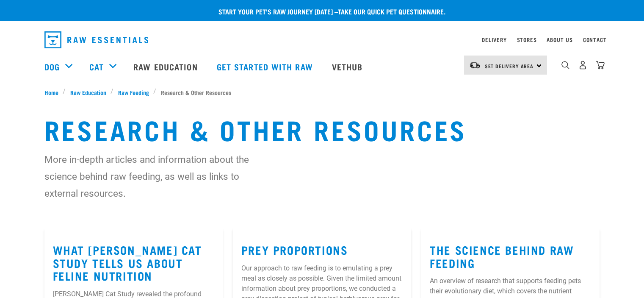 This screenshot has height=298, width=644. I want to click on a: Get started with Raw, so click(266, 66).